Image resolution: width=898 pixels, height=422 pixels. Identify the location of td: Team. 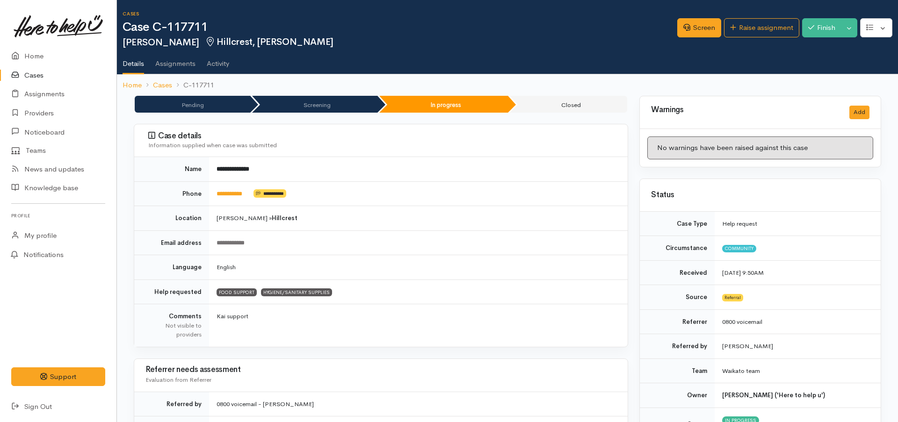
(677, 371).